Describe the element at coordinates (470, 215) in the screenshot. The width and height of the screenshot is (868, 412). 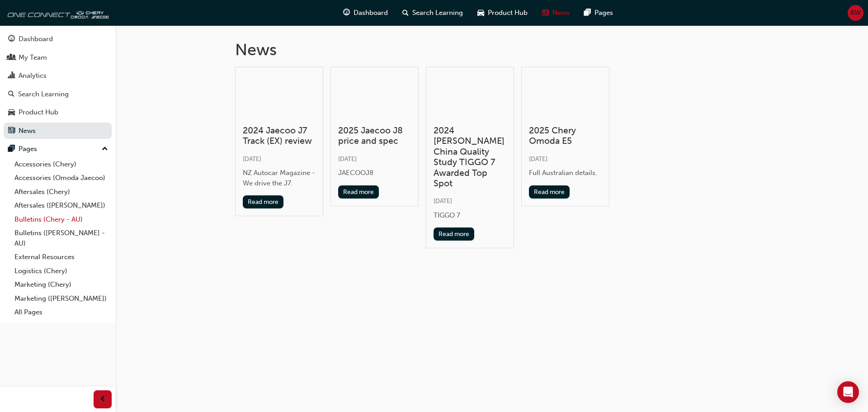
I see `div: TIGGO 7` at that location.